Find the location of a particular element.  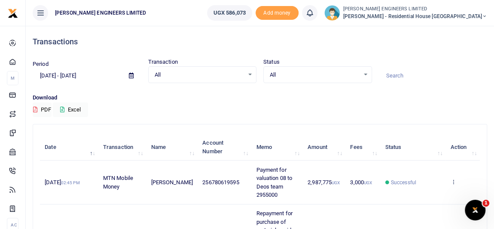

th: Status: activate to sort column ascending is located at coordinates (413, 147).